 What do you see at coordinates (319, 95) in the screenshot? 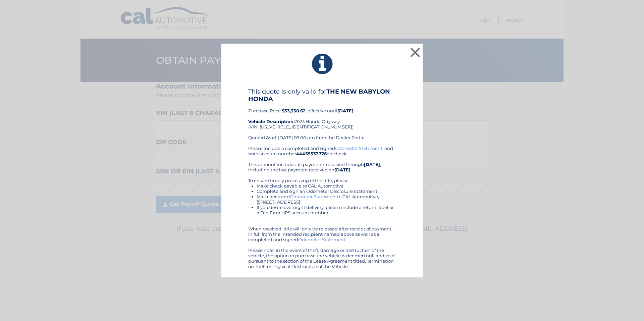
I see `b: THE NEW BABYLON HONDA` at bounding box center [319, 95].